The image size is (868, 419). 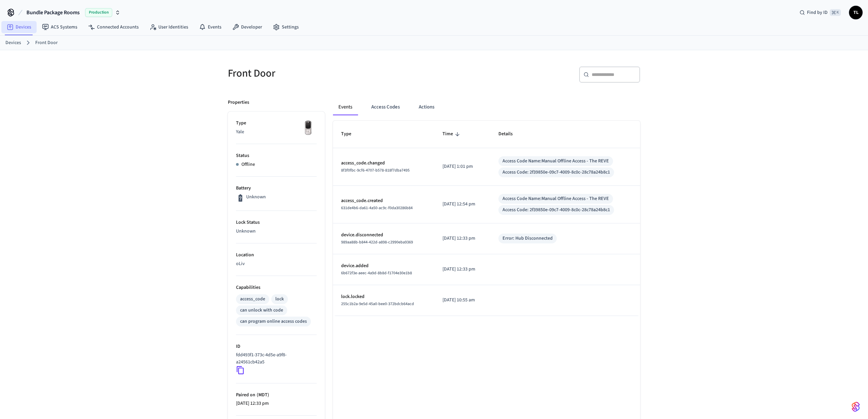 What do you see at coordinates (528, 239) in the screenshot?
I see `div: Error: Hub Disconnected` at bounding box center [528, 239].